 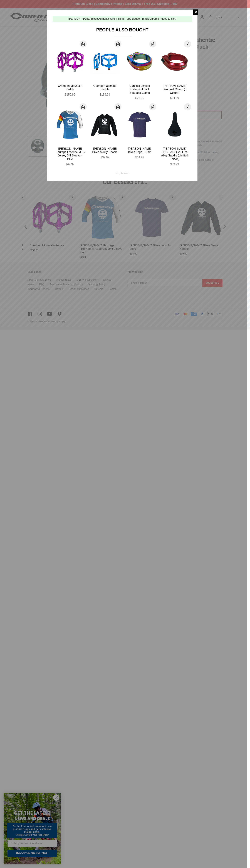 I want to click on img: Canfield-Crampon-Ultimate-Blue_large.jpg, so click(x=105, y=62).